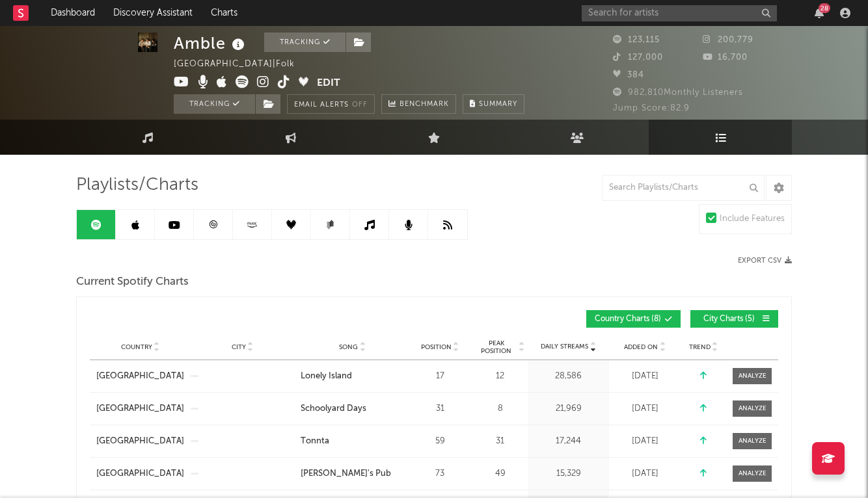  What do you see at coordinates (330, 104) in the screenshot?
I see `button: Email AlertsOff` at bounding box center [330, 104].